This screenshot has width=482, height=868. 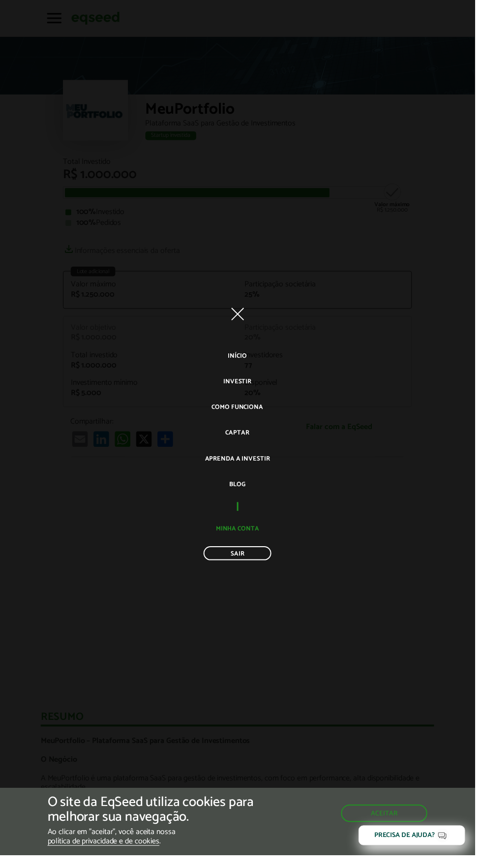 I want to click on a: Captar, so click(x=241, y=440).